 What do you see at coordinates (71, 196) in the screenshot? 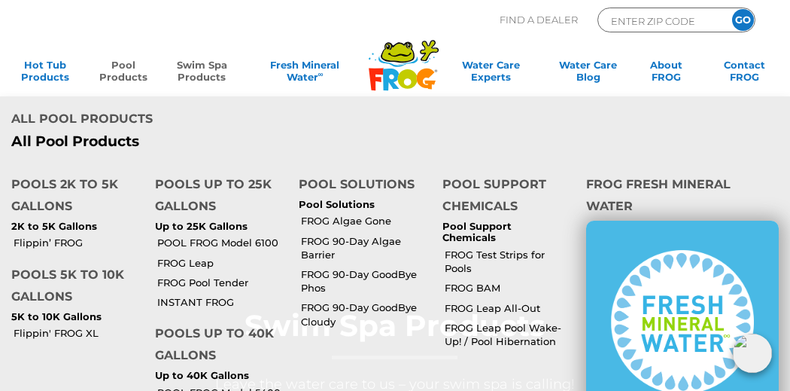
I see `h4: Pools 2K to 5K Gallons` at bounding box center [71, 196].